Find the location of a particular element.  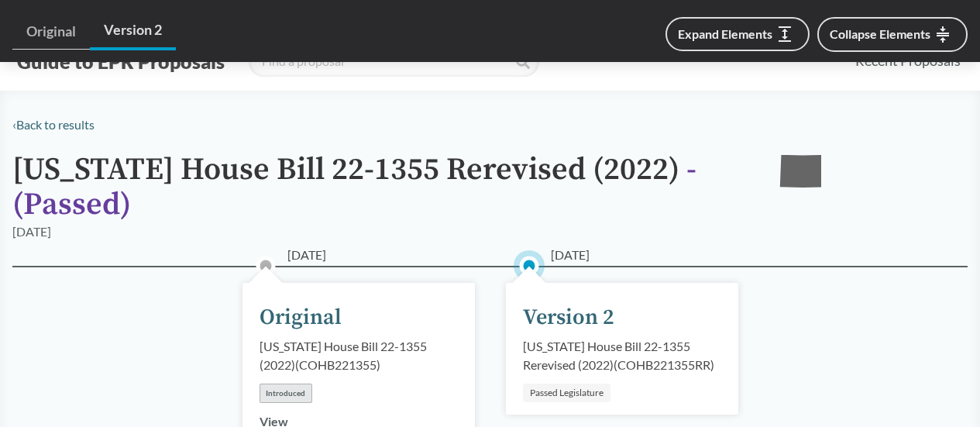

span: - ( Passed ) is located at coordinates (354, 187).